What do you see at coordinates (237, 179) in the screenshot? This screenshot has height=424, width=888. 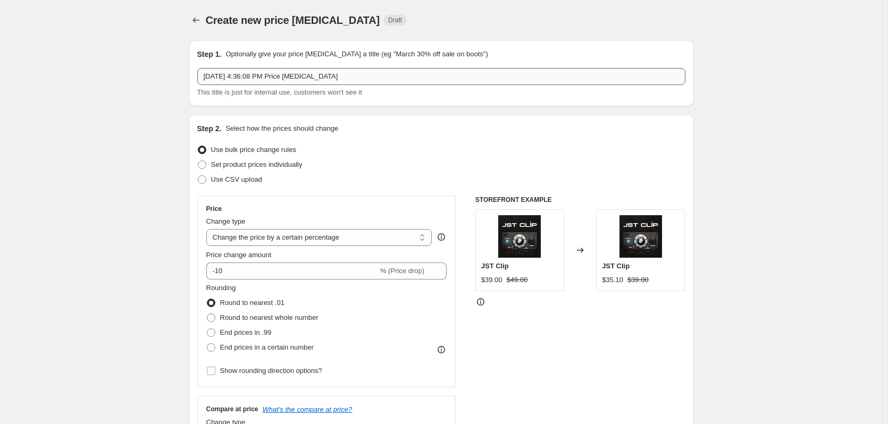 I see `span: Use CSV upload` at bounding box center [237, 179].